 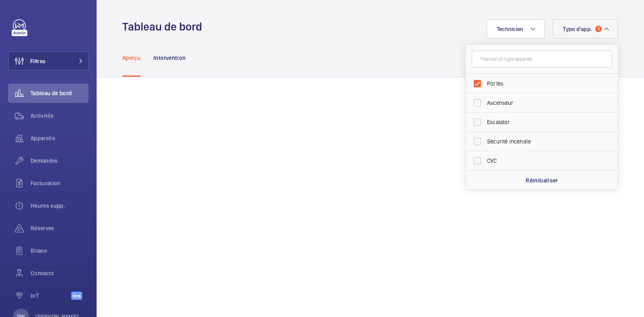 I want to click on span: Tableau de bord, so click(x=59, y=93).